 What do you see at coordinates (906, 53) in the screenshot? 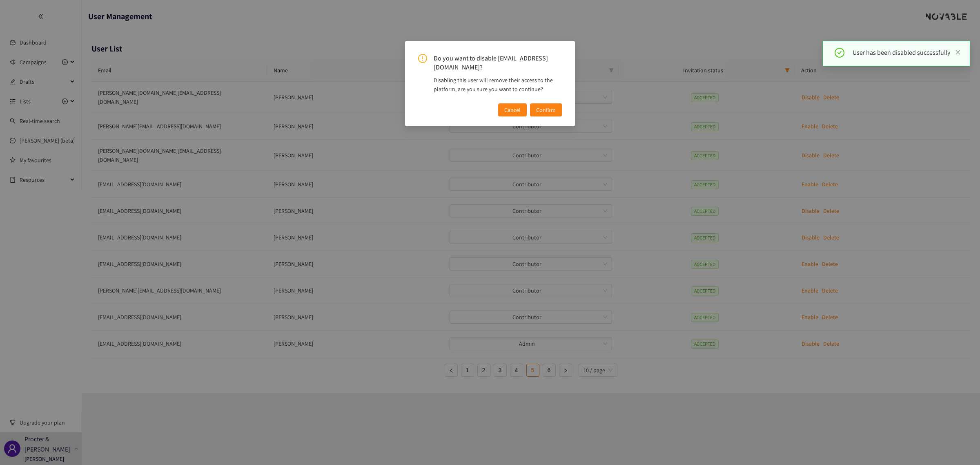
I see `div: User has been disabled successfully` at bounding box center [906, 53].